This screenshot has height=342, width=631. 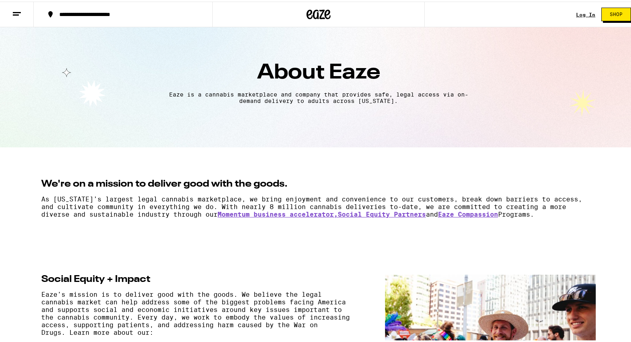 I want to click on span: Hi. Need any help?, so click(x=31, y=9).